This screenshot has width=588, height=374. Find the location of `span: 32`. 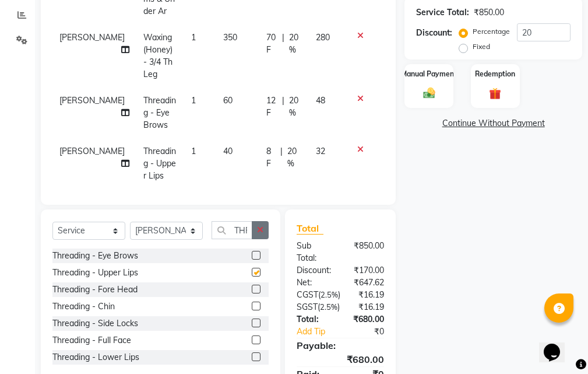

span: 32 is located at coordinates (321, 151).